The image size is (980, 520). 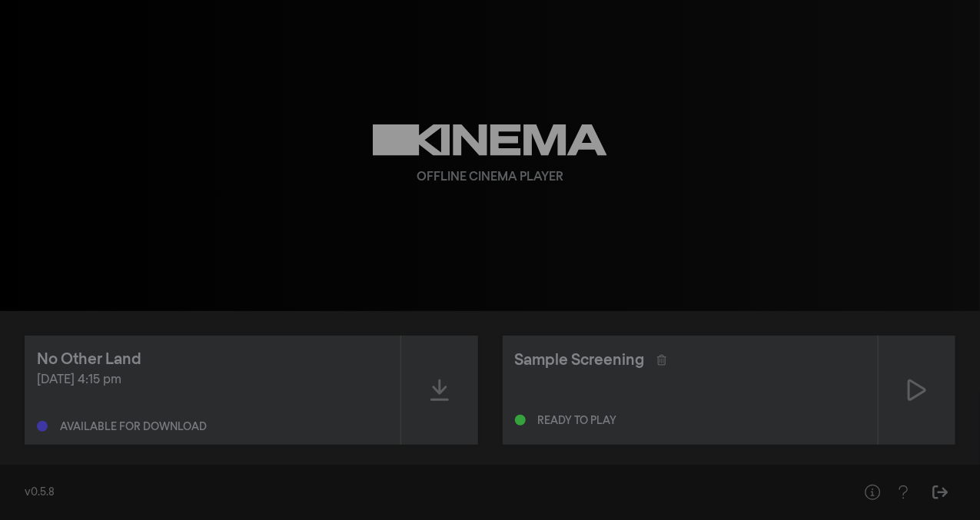 I want to click on div: v0.5.8, so click(x=425, y=493).